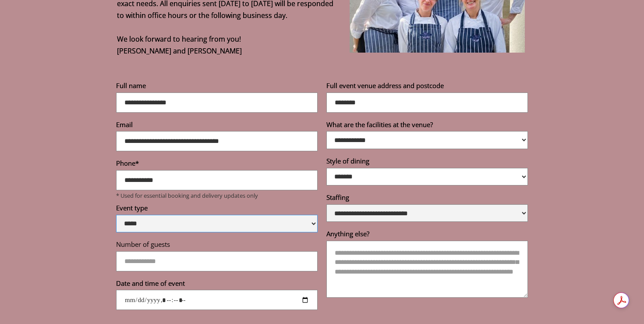  What do you see at coordinates (217, 209) in the screenshot?
I see `label: Event type` at bounding box center [217, 209].